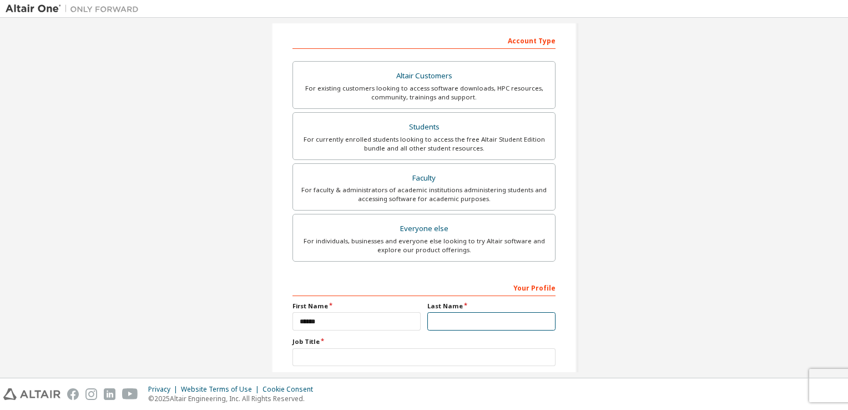 The width and height of the screenshot is (848, 410). What do you see at coordinates (356, 306) in the screenshot?
I see `label: First Name` at bounding box center [356, 306].